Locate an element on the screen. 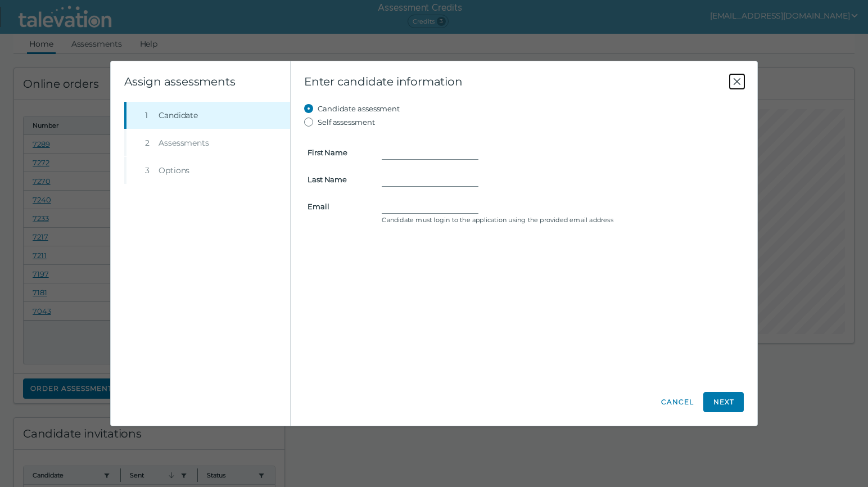 This screenshot has height=487, width=868. nav: Wizard steps is located at coordinates (207, 143).